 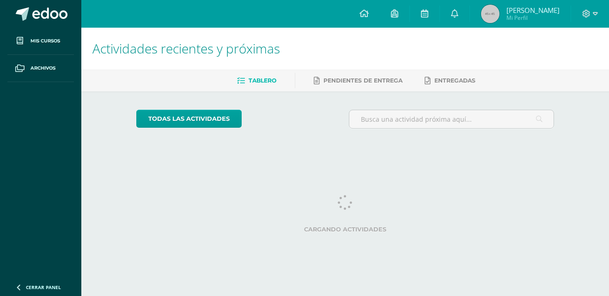 What do you see at coordinates (262, 80) in the screenshot?
I see `span: Tablero` at bounding box center [262, 80].